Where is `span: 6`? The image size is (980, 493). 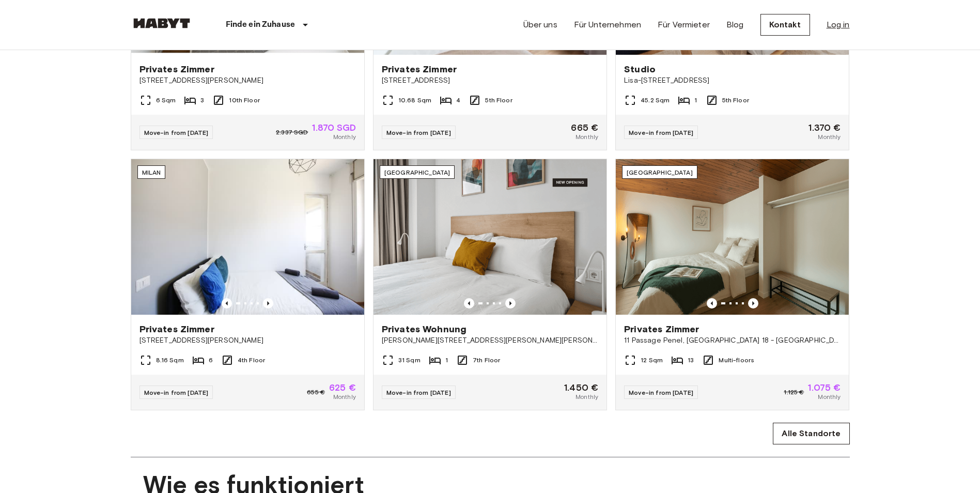
span: 6 is located at coordinates (211, 360).